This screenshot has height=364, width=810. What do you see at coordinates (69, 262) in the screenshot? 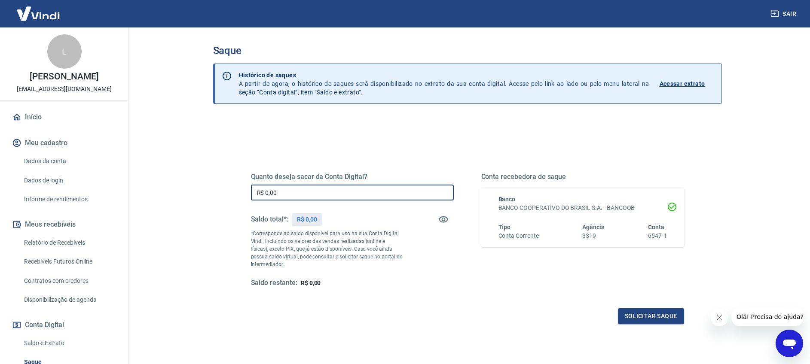
I see `a: Recebíveis Futuros Online` at bounding box center [69, 262].